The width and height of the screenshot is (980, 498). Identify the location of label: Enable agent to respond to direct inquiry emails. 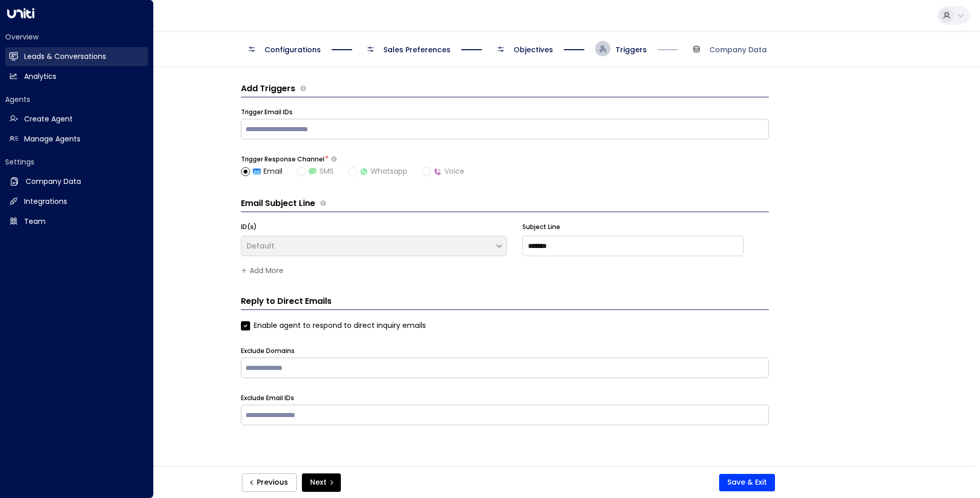
(333, 325).